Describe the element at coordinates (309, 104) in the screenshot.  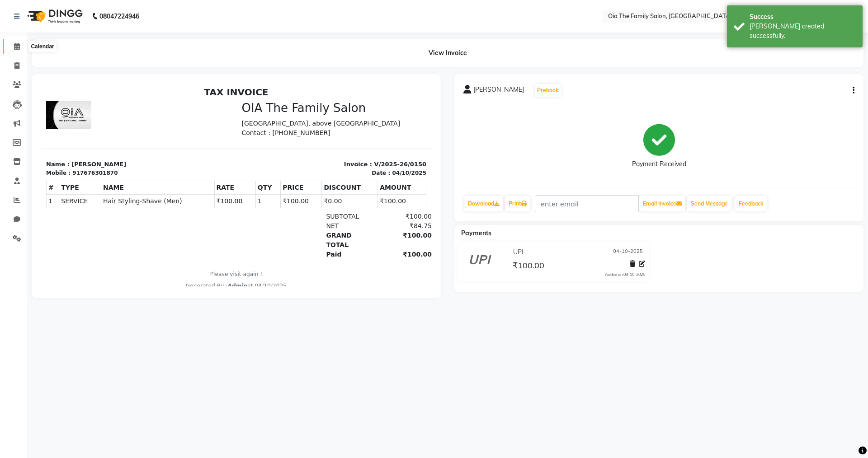
I see `th: DISCOUNT` at that location.